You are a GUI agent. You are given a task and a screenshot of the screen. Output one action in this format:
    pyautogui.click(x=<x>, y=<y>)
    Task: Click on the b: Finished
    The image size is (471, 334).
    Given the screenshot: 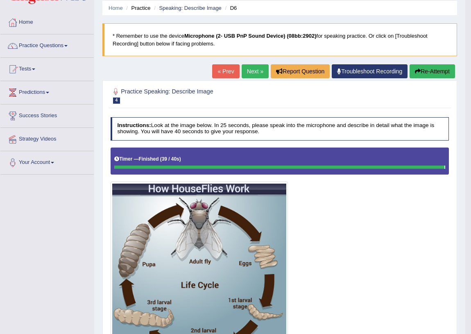 What is the action you would take?
    pyautogui.click(x=149, y=159)
    